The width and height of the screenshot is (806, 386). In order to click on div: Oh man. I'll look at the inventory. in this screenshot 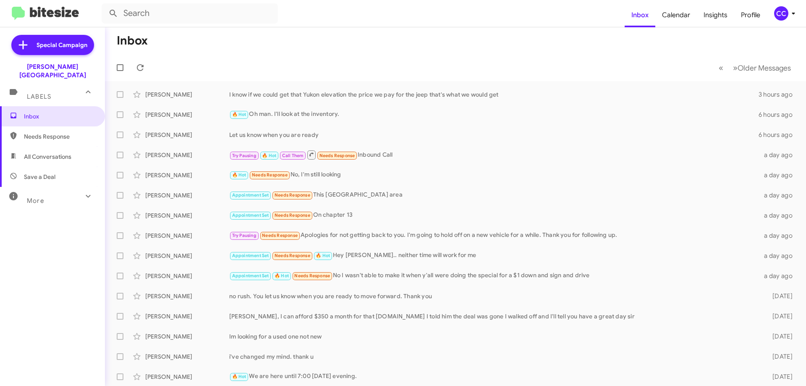, I will do `click(493, 114)`.